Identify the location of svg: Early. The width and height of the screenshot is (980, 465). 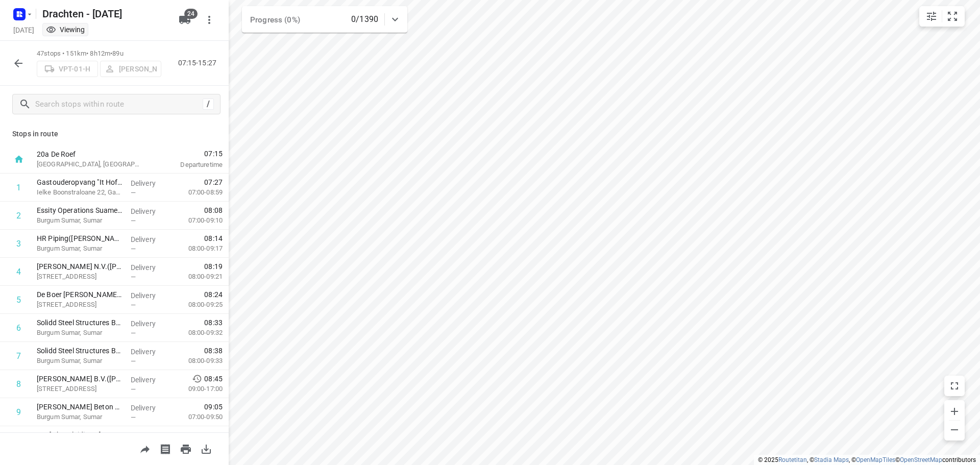
(197, 379).